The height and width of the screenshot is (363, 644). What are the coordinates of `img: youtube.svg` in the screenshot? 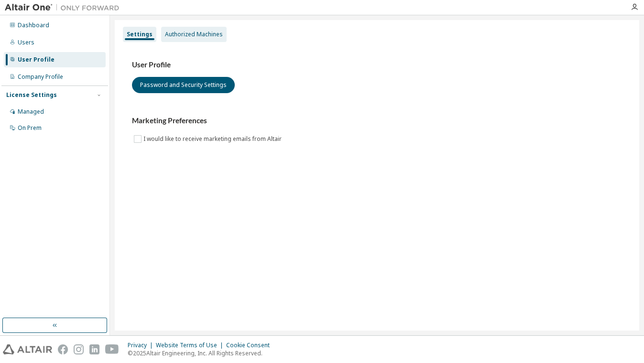 It's located at (112, 350).